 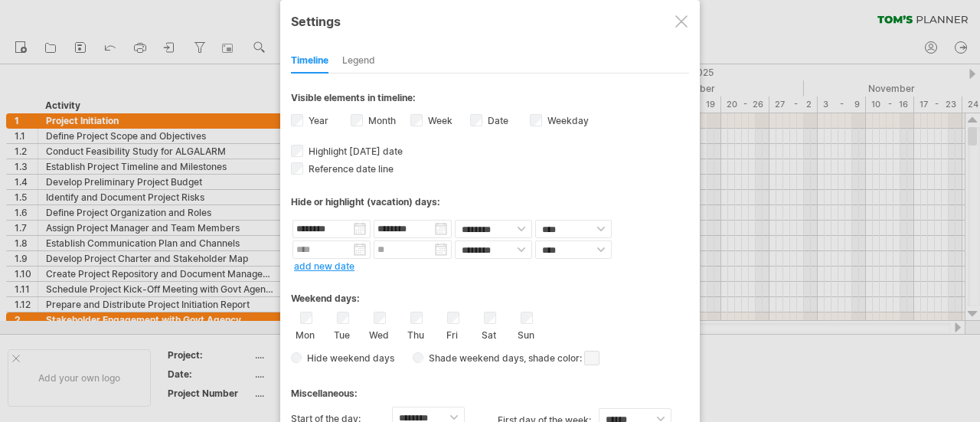 I want to click on label: Thu, so click(x=415, y=333).